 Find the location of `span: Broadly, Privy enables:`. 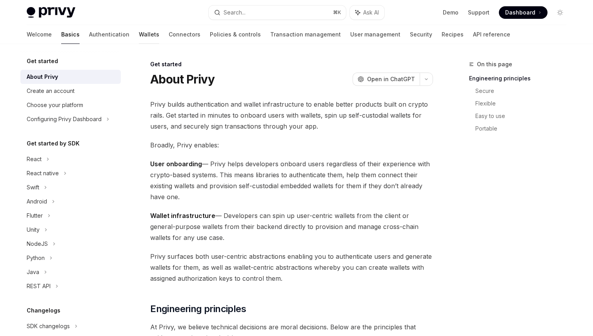

span: Broadly, Privy enables: is located at coordinates (292, 145).